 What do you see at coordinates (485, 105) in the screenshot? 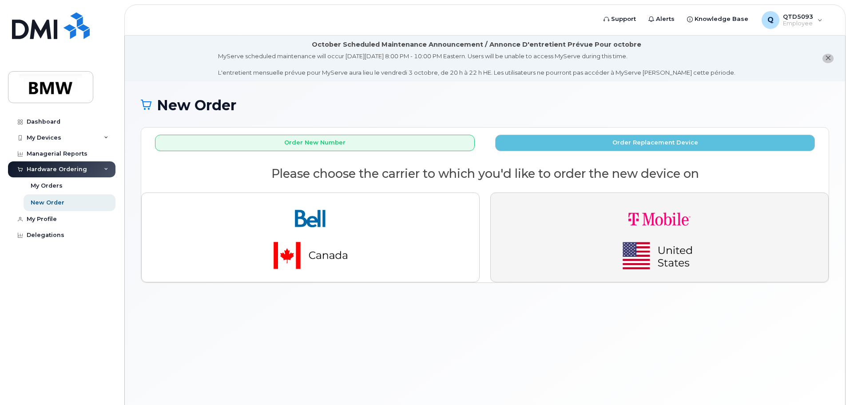
I see `h1: New Order` at bounding box center [485, 105].